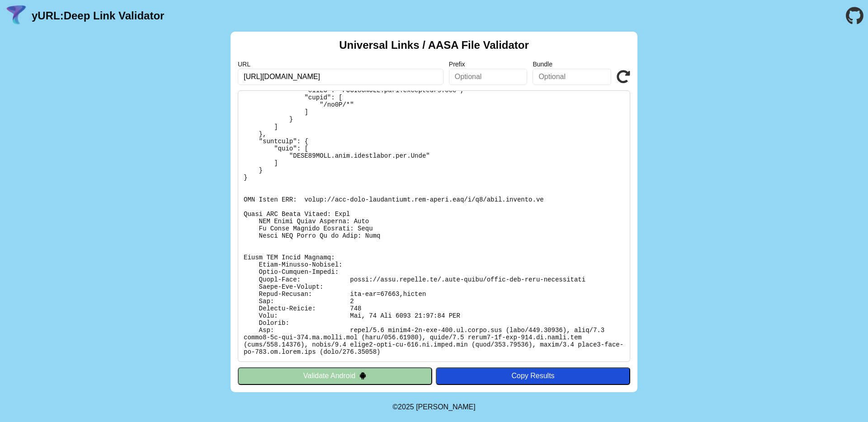 The height and width of the screenshot is (422, 868). What do you see at coordinates (488, 64) in the screenshot?
I see `label: Prefix` at bounding box center [488, 64].